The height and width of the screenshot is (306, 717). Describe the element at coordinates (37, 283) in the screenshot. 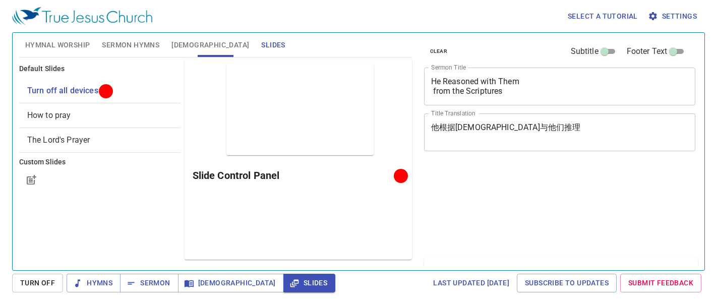

I see `span: Turn Off` at that location.